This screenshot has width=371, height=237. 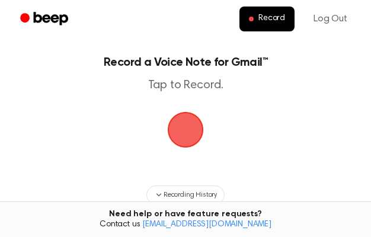 I want to click on a: Beep, so click(x=45, y=19).